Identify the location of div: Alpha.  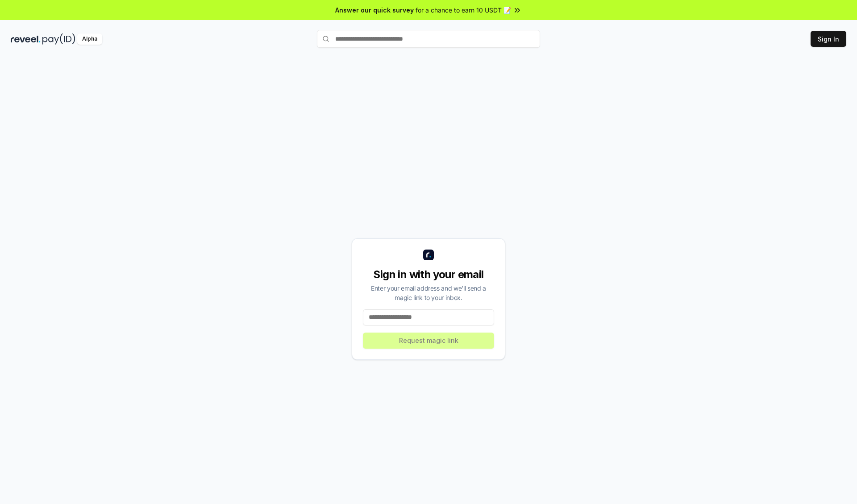
(90, 39).